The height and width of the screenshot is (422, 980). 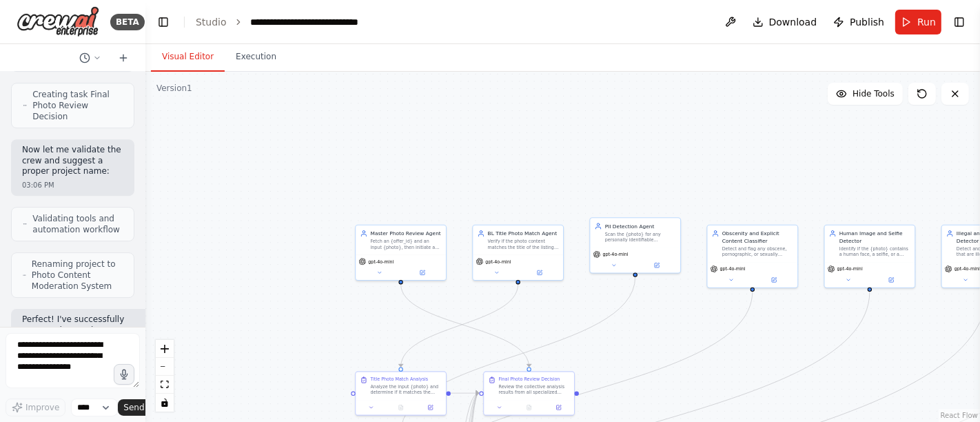 I want to click on button: Run, so click(x=918, y=22).